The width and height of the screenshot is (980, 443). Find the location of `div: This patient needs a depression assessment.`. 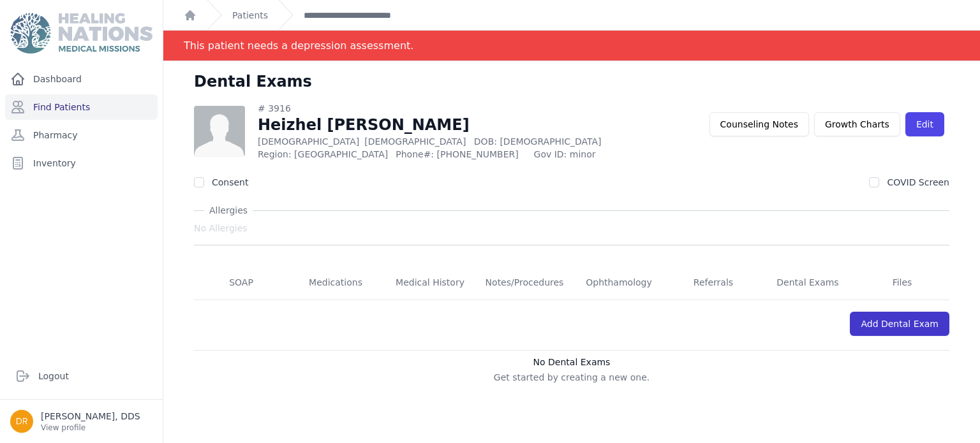

div: This patient needs a depression assessment. is located at coordinates (299, 46).